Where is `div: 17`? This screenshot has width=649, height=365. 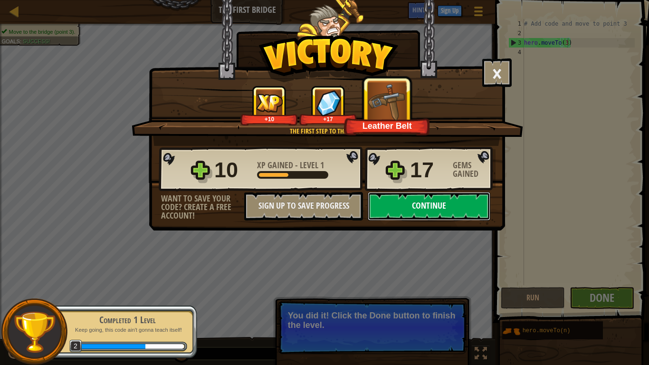
div: 17 is located at coordinates (428, 170).